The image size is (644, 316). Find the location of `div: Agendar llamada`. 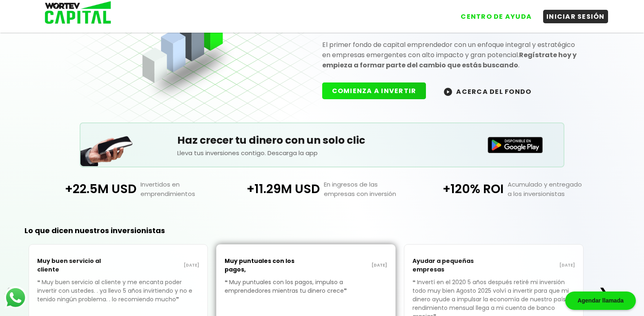

div: Agendar llamada is located at coordinates (600, 301).